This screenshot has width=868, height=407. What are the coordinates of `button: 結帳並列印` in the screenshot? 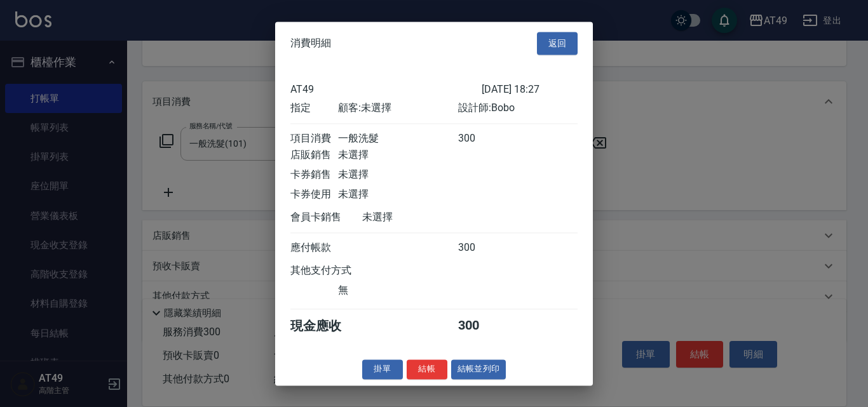 It's located at (478, 369).